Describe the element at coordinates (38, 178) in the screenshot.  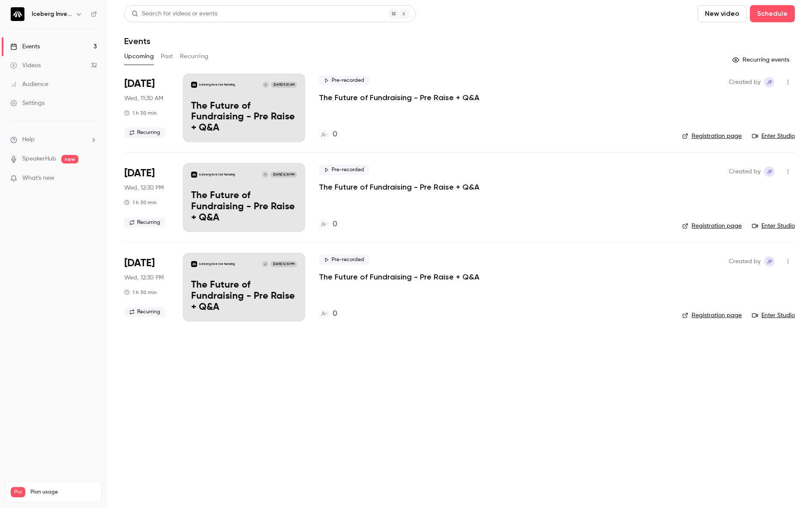
I see `span: What's new` at that location.